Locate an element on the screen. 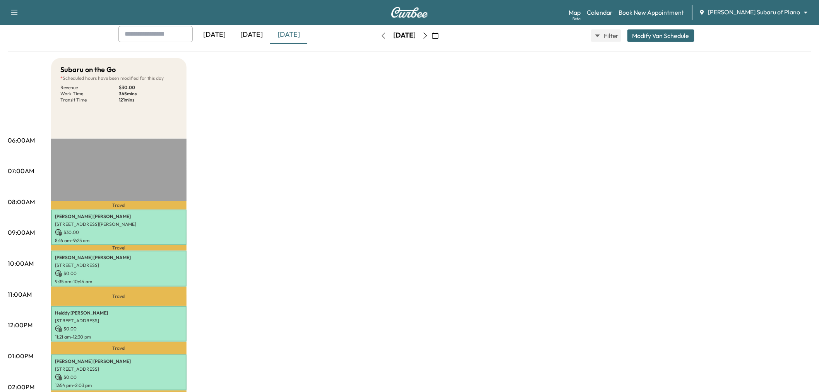  p: Revenue is located at coordinates (89, 87).